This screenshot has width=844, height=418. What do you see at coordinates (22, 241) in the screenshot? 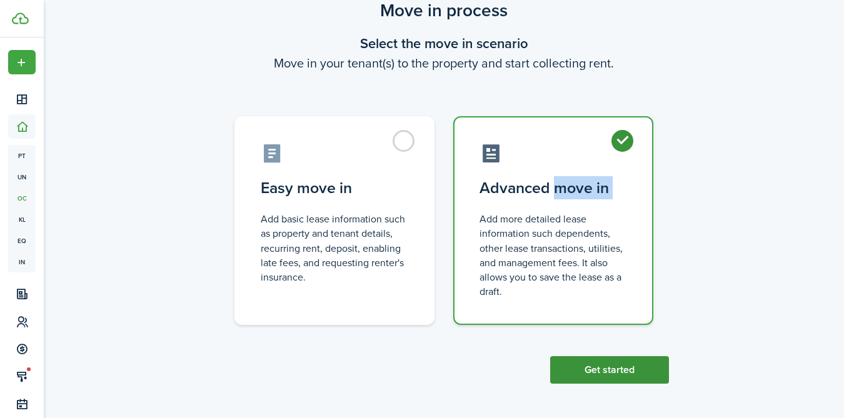
I see `a: eq` at bounding box center [22, 241].